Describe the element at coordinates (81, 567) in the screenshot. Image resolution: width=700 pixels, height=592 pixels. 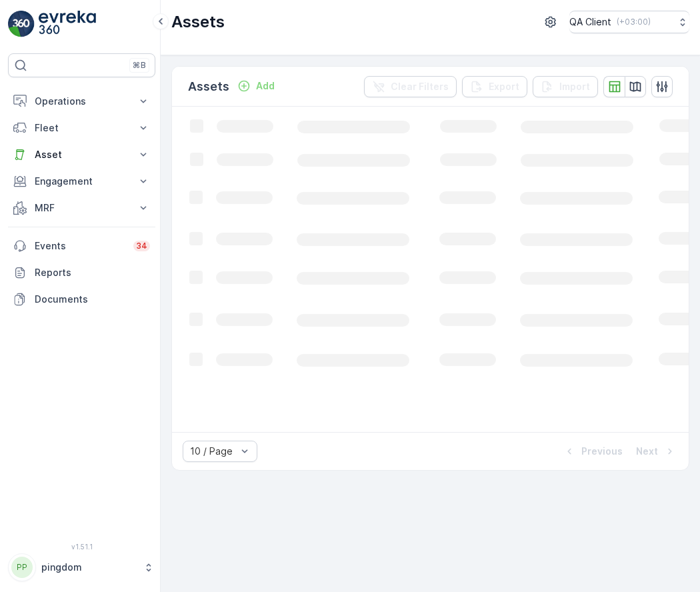
I see `button: PPpingdom` at that location.